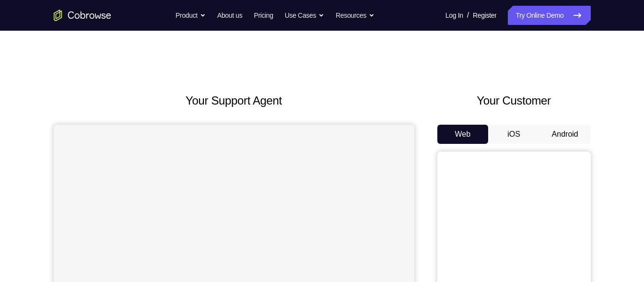  I want to click on button: iOS, so click(514, 134).